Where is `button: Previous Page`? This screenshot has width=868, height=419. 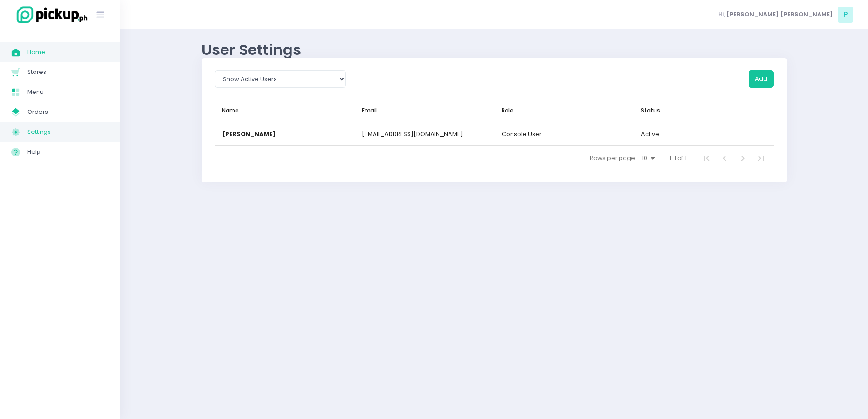
button: Previous Page is located at coordinates (725, 158).